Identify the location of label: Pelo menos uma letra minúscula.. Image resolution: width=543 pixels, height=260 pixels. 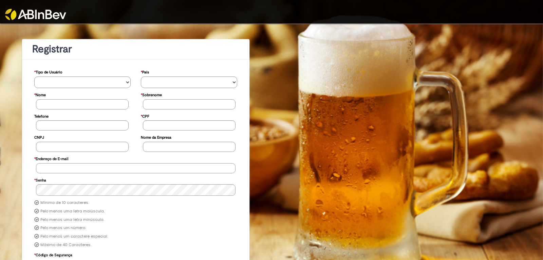
(72, 220).